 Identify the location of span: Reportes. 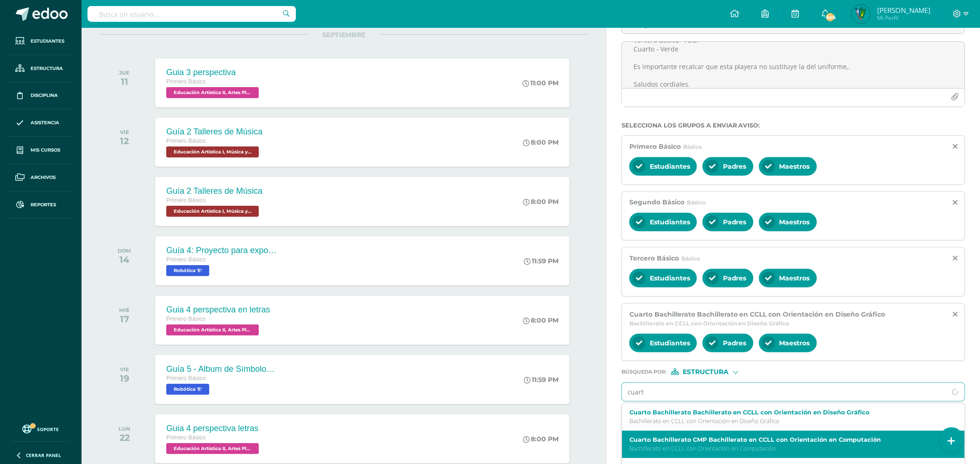
(43, 205).